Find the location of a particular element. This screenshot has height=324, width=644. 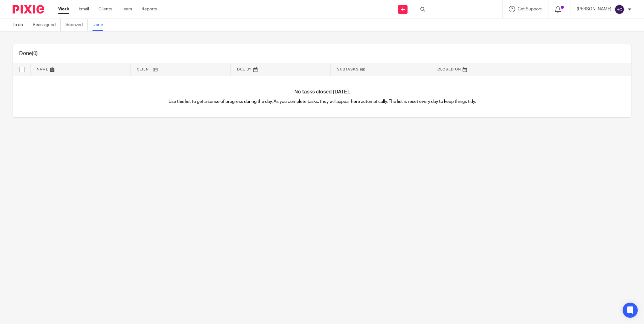

p: Use this list to get a sense of progress during the day. As you complete tasks, they will appear ... is located at coordinates (322, 102).